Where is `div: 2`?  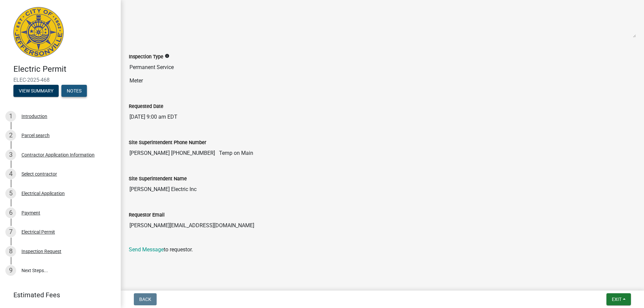 div: 2 is located at coordinates (11, 136).